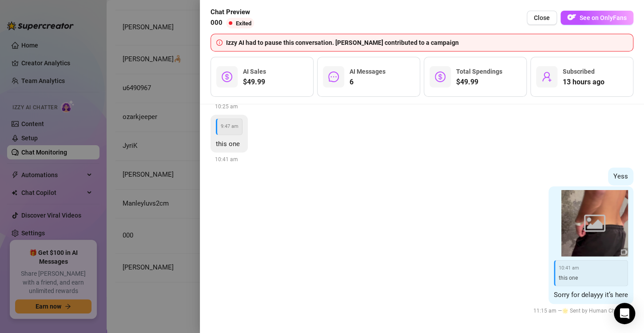  Describe the element at coordinates (367, 82) in the screenshot. I see `span: 6` at that location.